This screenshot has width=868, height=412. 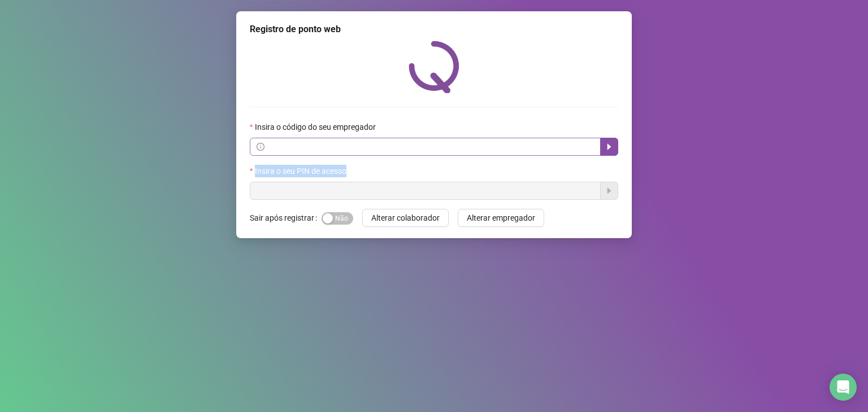 What do you see at coordinates (260, 147) in the screenshot?
I see `span: info-circle` at bounding box center [260, 147].